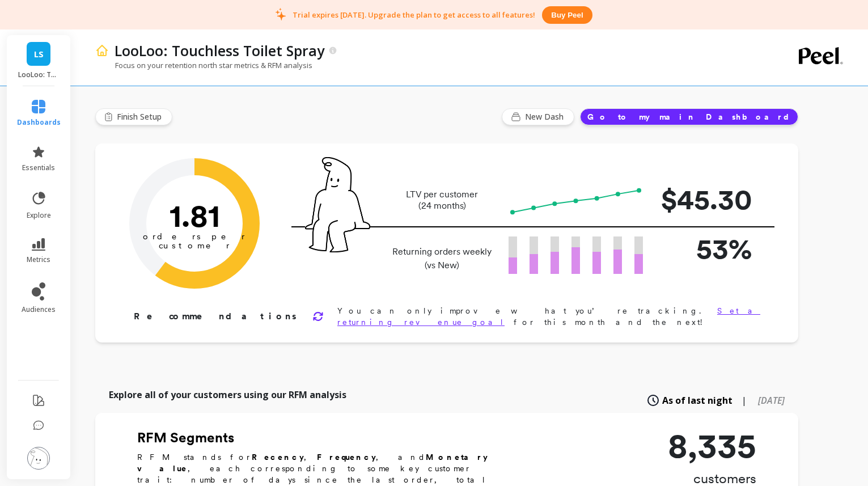 The width and height of the screenshot is (868, 486). Describe the element at coordinates (346, 457) in the screenshot. I see `b: Frequency` at that location.